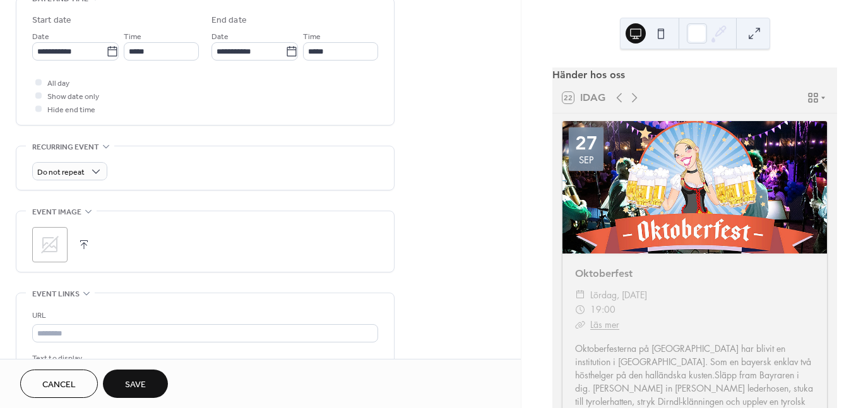  What do you see at coordinates (71, 109) in the screenshot?
I see `span: Hide end time` at bounding box center [71, 109].